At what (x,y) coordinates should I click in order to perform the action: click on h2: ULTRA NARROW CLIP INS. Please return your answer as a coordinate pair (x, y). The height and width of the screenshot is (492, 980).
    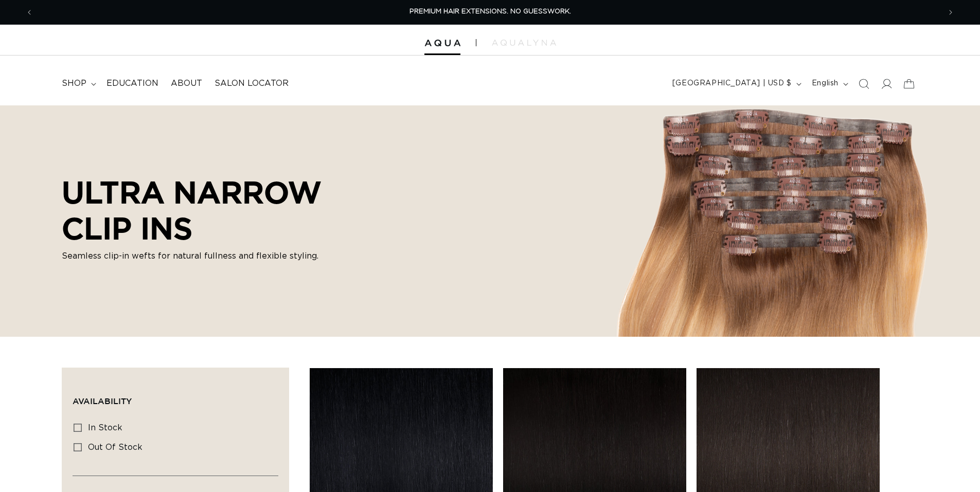
    Looking at the image, I should click on (229, 210).